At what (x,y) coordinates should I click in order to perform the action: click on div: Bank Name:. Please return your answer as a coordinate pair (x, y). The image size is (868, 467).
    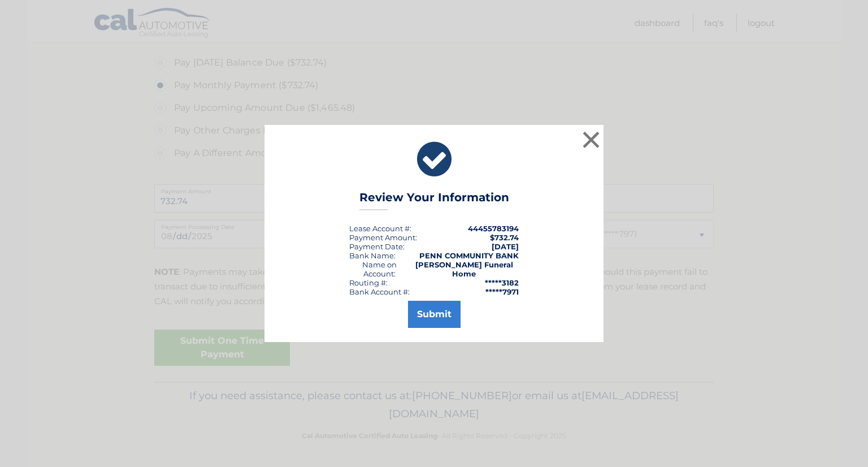
    Looking at the image, I should click on (373, 255).